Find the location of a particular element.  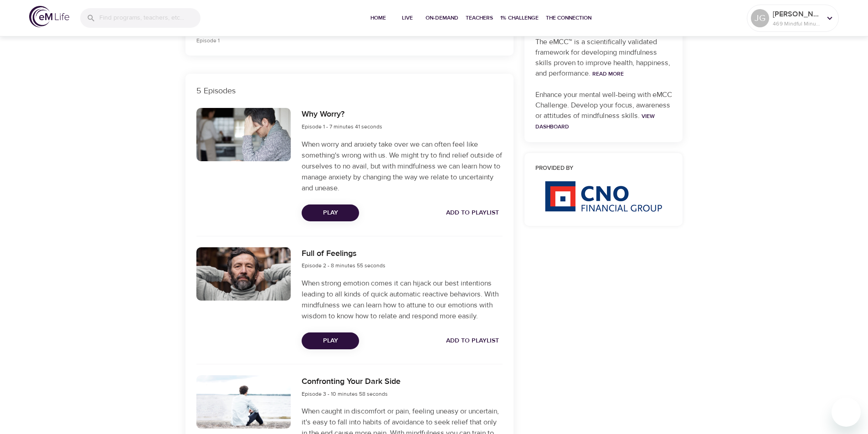

span: Episode 2 - 8 minutes 55 seconds is located at coordinates (343, 265).